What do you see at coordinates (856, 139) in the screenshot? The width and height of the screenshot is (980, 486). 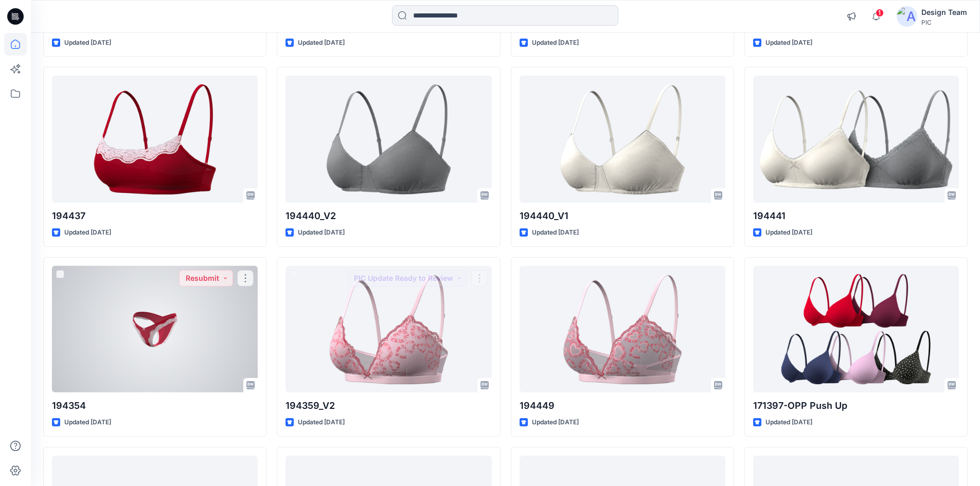 I see `a: 194441` at bounding box center [856, 139].